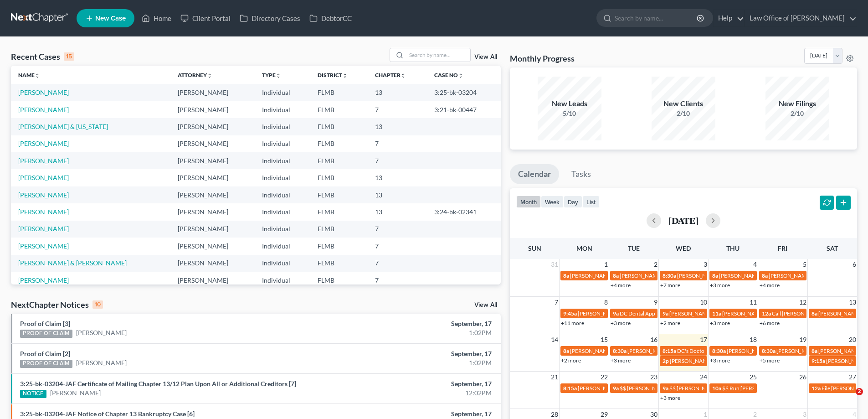 The width and height of the screenshot is (868, 419). What do you see at coordinates (704, 302) in the screenshot?
I see `span: 10` at bounding box center [704, 302].